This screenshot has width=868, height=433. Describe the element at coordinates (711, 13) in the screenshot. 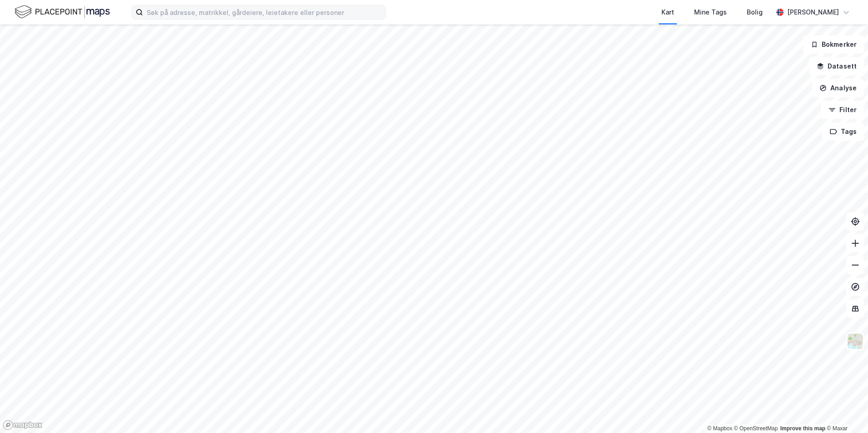

I see `div: Mine Tags` at that location.